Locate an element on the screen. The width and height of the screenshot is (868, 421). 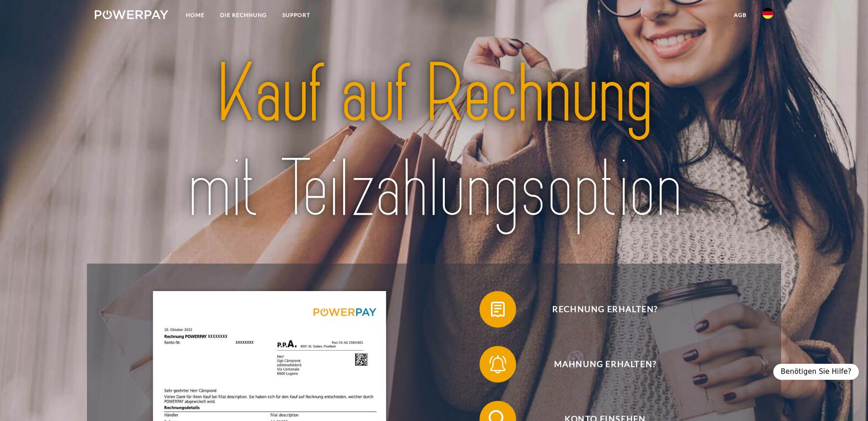
span: Mahnung erhalten? is located at coordinates (605, 364).